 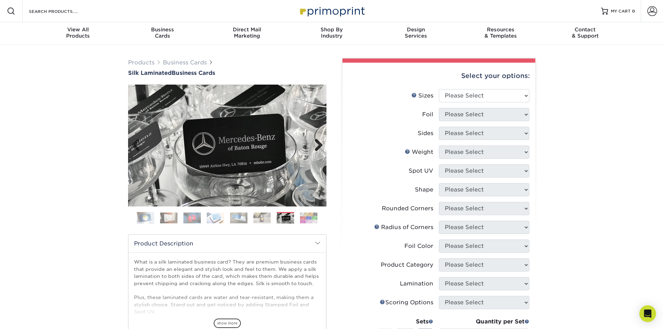 I want to click on img: Business Cards 07, so click(x=286, y=218).